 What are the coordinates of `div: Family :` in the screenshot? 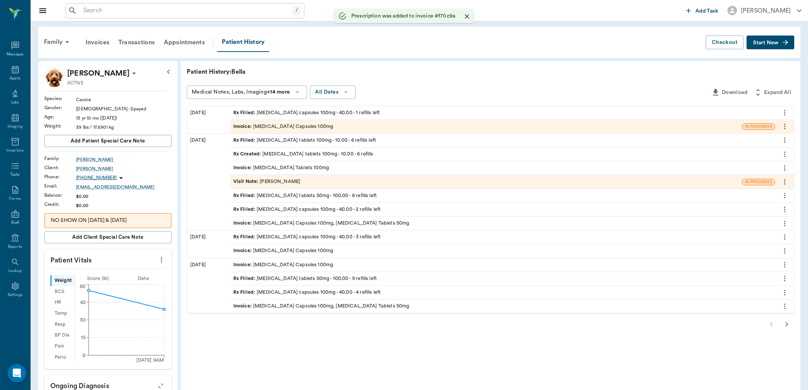 It's located at (60, 159).